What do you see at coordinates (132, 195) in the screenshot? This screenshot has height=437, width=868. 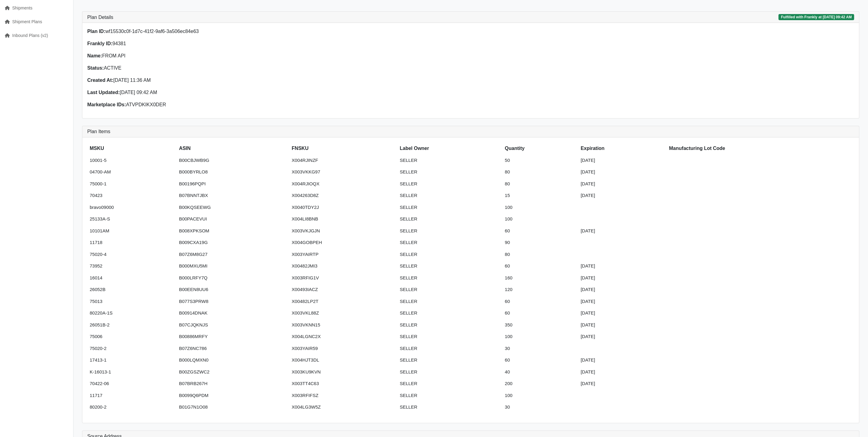 I see `td: 70423` at bounding box center [132, 195].